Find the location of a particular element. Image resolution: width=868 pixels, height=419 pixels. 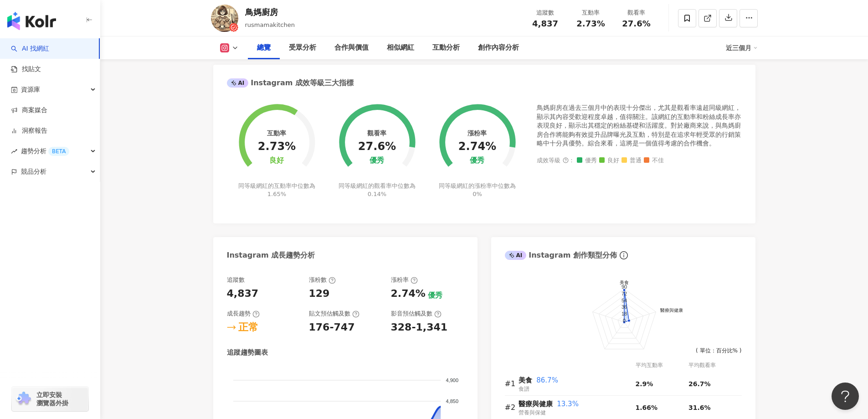

div: 27.6% is located at coordinates (377, 147).